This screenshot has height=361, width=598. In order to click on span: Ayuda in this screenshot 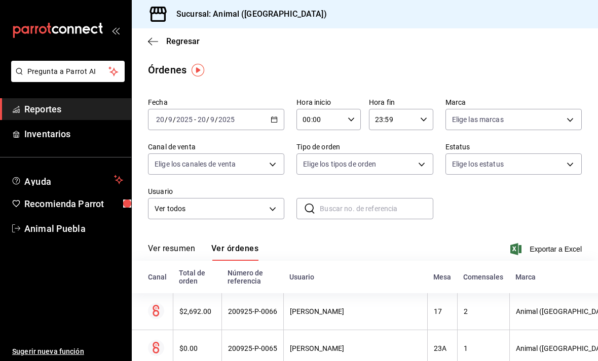, I will do `click(67, 180)`.